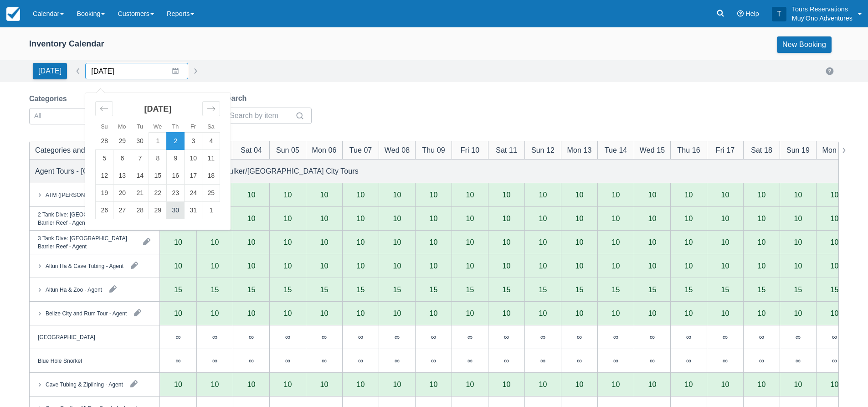 The width and height of the screenshot is (868, 407). I want to click on td: Wednesday, October 1, 2025, so click(157, 142).